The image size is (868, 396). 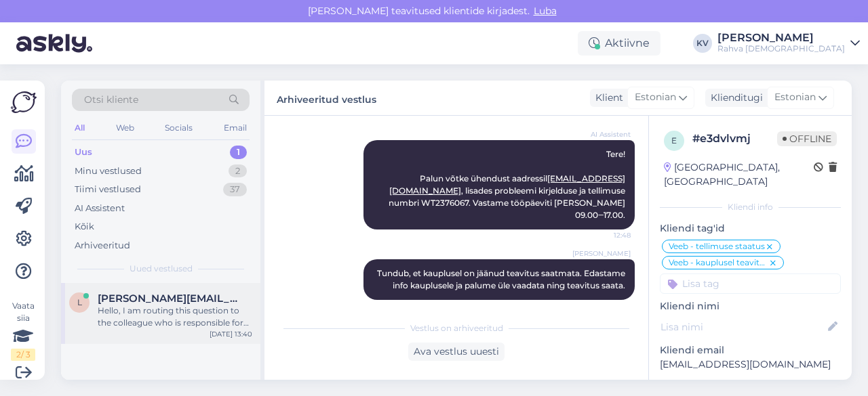 I want to click on p: Kliendi tag'id, so click(x=750, y=228).